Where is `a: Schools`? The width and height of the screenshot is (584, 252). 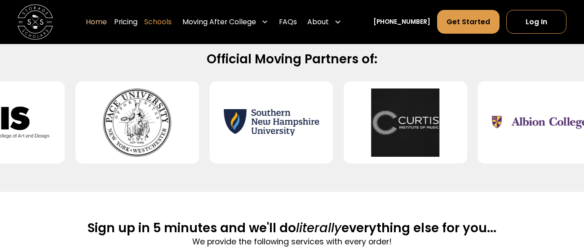
a: Schools is located at coordinates (158, 22).